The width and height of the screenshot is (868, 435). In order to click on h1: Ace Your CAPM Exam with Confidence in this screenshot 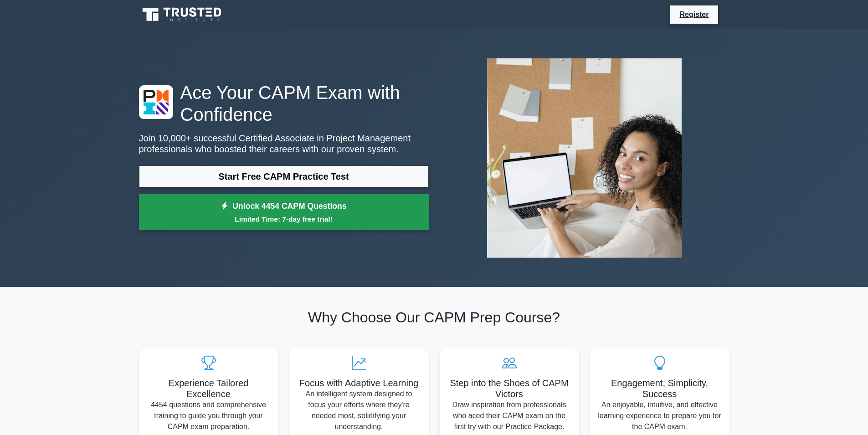, I will do `click(284, 103)`.